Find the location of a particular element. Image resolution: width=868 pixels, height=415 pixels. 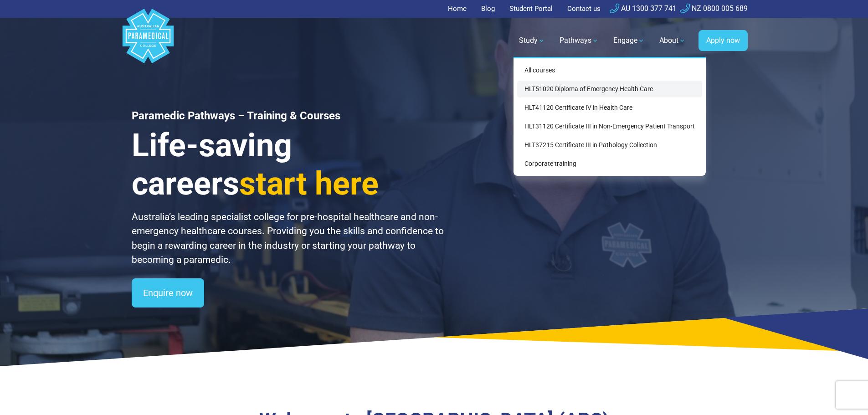

h1: Paramedic Pathways – Training & Courses is located at coordinates (289, 116).